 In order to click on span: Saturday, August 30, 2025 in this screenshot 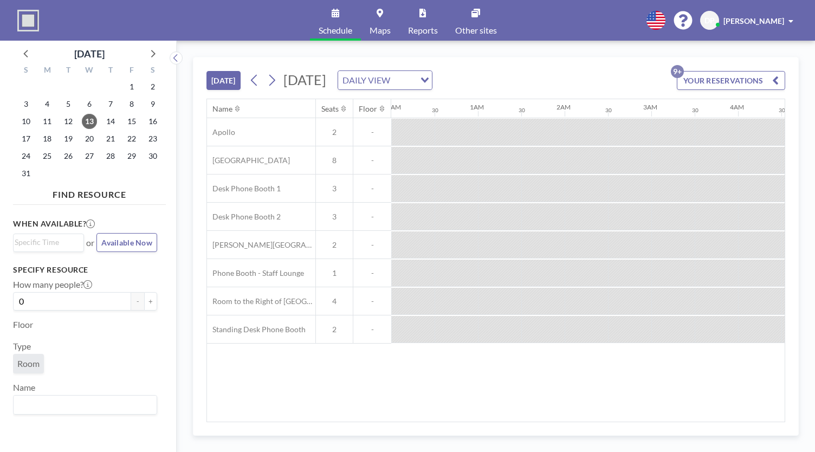, I will do `click(153, 156)`.